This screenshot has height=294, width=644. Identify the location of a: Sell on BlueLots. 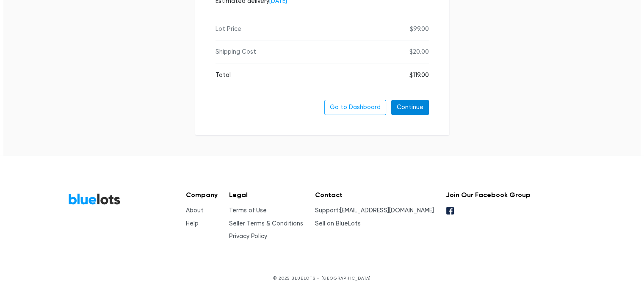
(338, 224).